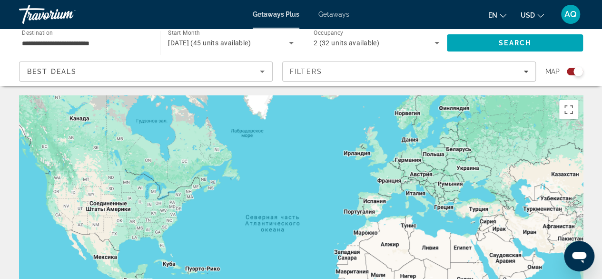 The image size is (602, 279). Describe the element at coordinates (409, 71) in the screenshot. I see `button: Filters` at that location.